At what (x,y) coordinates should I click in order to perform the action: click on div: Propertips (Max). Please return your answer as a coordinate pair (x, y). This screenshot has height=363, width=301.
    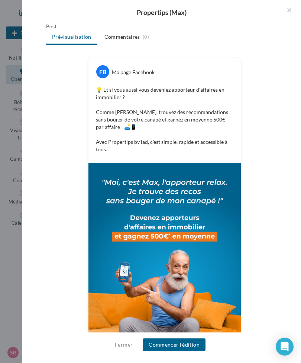
    Looking at the image, I should click on (162, 12).